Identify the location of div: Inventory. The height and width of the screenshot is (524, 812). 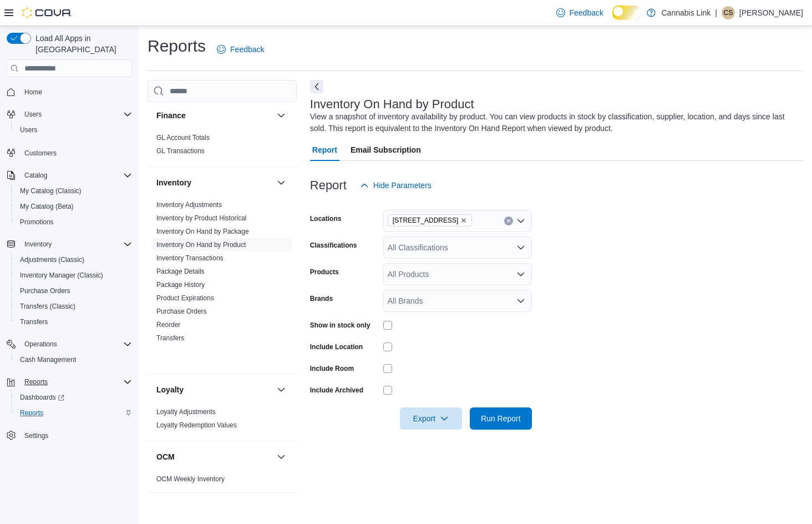
(222, 286).